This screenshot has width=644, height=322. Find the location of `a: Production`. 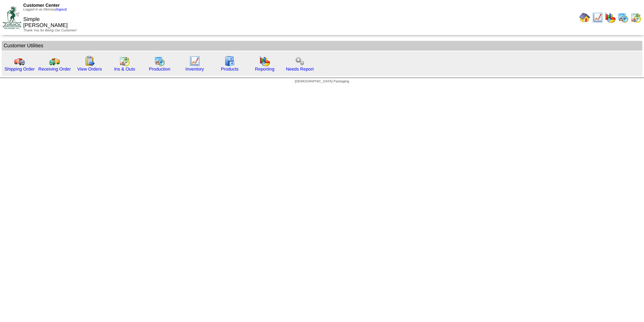

a: Production is located at coordinates (160, 69).